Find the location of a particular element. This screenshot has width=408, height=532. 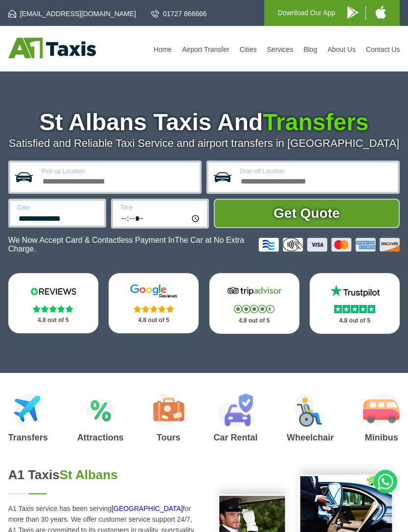

img: Tours is located at coordinates (169, 410).